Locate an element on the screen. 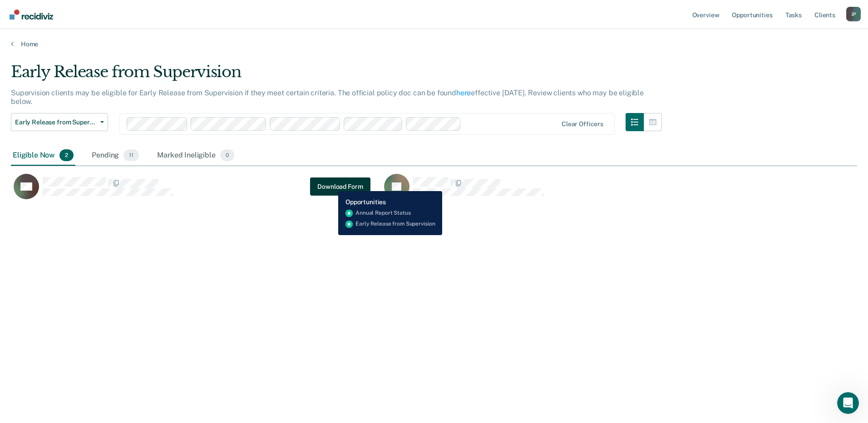 The image size is (868, 423). div: Eligible Now2 is located at coordinates (43, 156).